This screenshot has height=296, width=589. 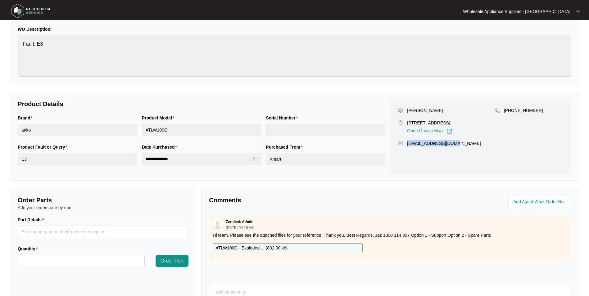 I want to click on input: Brand, so click(x=77, y=130).